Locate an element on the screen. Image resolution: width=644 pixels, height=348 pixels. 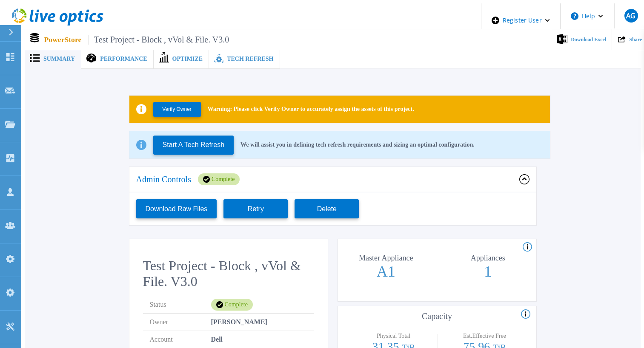
button: Download Raw Files is located at coordinates (177, 209).